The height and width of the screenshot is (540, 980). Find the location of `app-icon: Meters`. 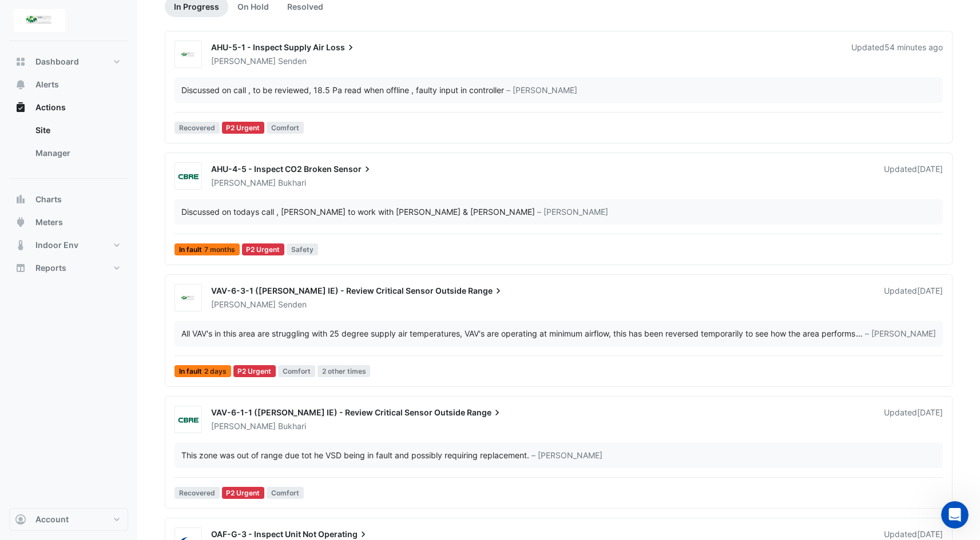

app-icon: Meters is located at coordinates (21, 222).